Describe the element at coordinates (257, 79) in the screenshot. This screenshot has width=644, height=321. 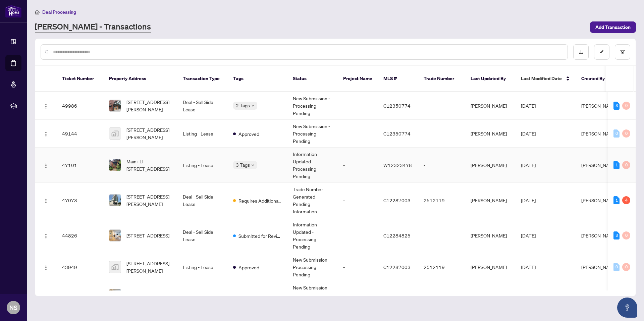
I see `th: Tags` at that location.